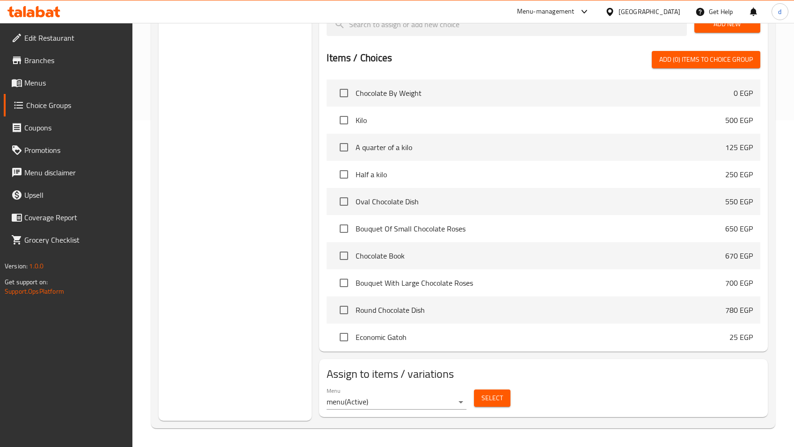  What do you see at coordinates (74, 195) in the screenshot?
I see `span: Upsell` at bounding box center [74, 195].